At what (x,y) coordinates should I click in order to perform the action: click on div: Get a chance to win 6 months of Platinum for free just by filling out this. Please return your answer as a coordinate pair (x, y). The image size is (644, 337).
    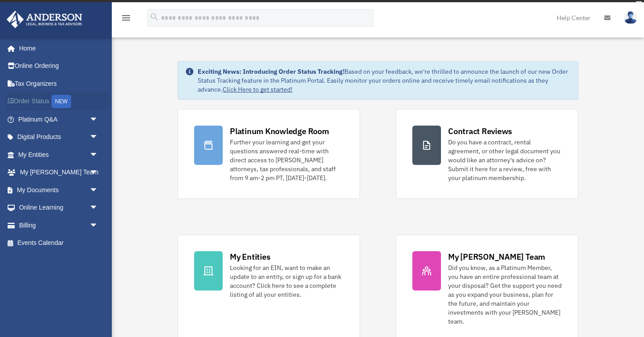
    Looking at the image, I should click on (306, 8).